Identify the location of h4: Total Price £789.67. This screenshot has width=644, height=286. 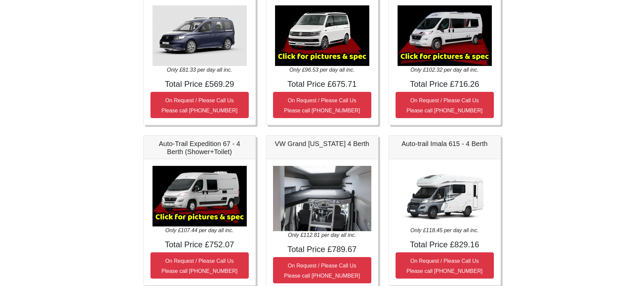
(322, 249).